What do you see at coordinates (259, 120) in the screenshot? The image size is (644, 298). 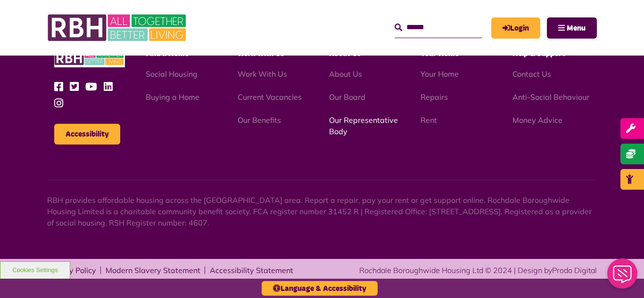 I see `a: Our Benefits` at bounding box center [259, 120].